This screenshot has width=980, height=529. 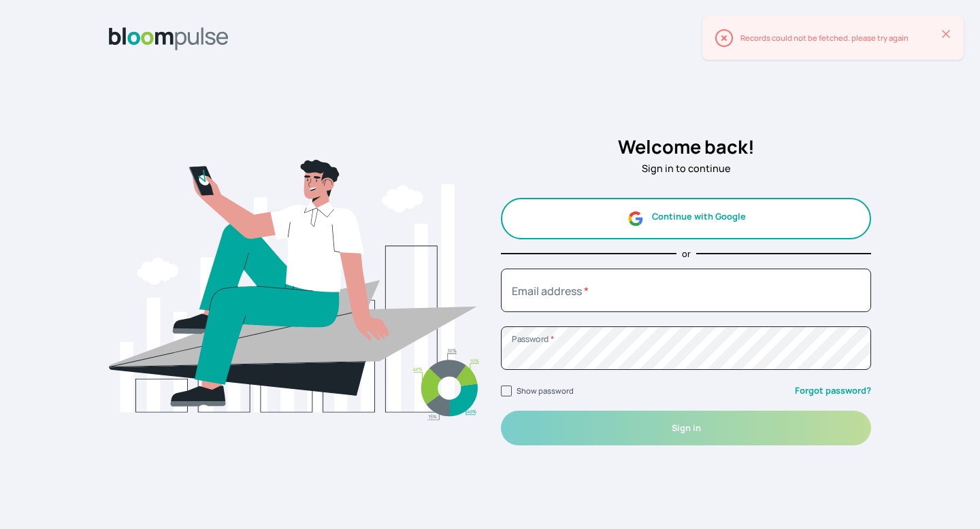 What do you see at coordinates (686, 218) in the screenshot?
I see `button: Continue with Google` at bounding box center [686, 218].